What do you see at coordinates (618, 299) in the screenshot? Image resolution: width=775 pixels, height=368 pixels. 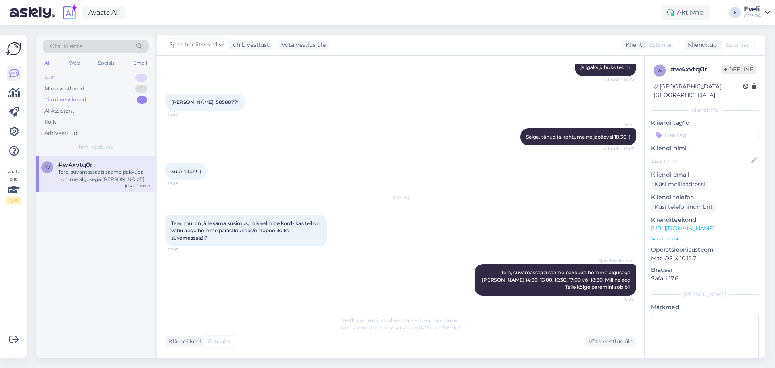 I see `span: 10:09` at bounding box center [618, 299].